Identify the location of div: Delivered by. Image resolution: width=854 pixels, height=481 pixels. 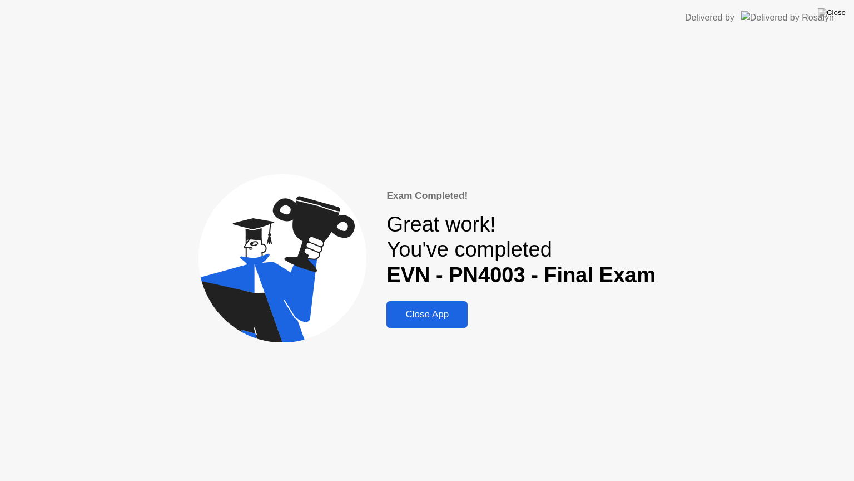
(710, 18).